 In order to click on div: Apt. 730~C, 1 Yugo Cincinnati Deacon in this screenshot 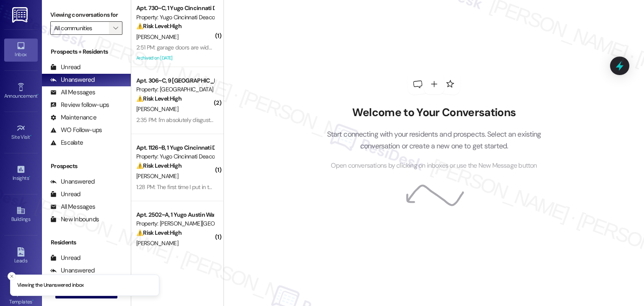, I will do `click(175, 8)`.